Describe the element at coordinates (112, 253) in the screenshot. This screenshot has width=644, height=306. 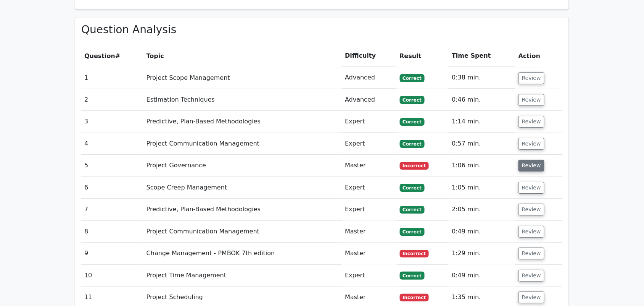
I see `td: 9` at that location.